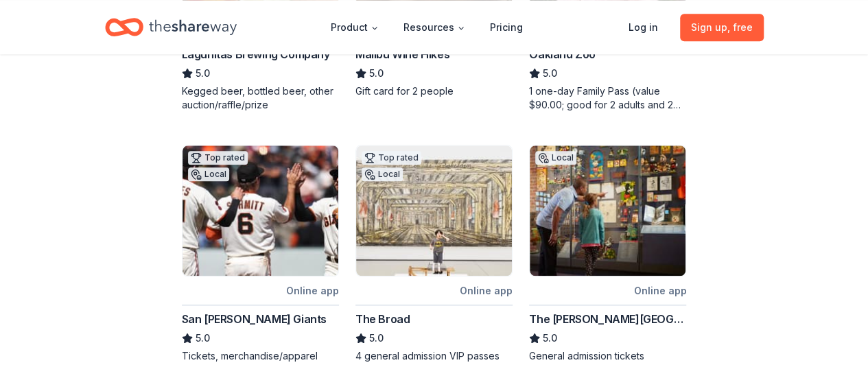 This screenshot has width=868, height=378. What do you see at coordinates (171, 27) in the screenshot?
I see `a: Home` at bounding box center [171, 27].